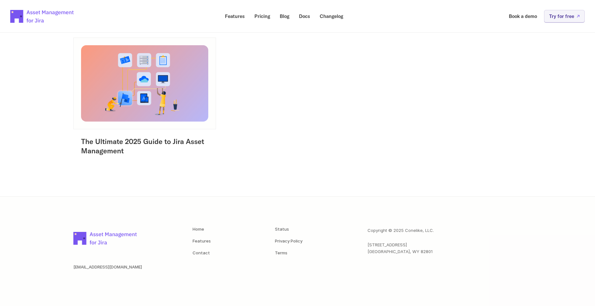 The image size is (595, 306). Describe the element at coordinates (144, 146) in the screenshot. I see `a: The Ultimate 2025 Guide to Jira Asset Management` at that location.